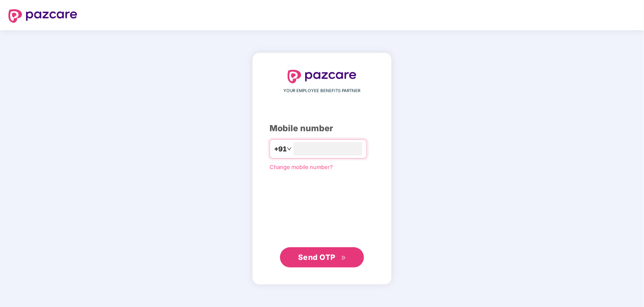 This screenshot has width=644, height=307. What do you see at coordinates (322, 257) in the screenshot?
I see `button: Send OTPdouble-right` at bounding box center [322, 257].